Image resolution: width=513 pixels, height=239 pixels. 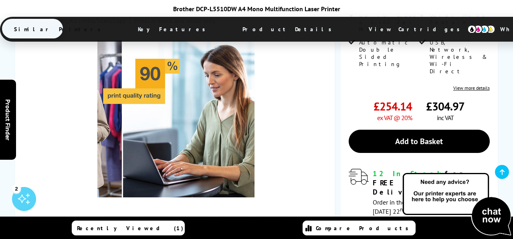 I want to click on span: Product Finder, so click(x=8, y=120).